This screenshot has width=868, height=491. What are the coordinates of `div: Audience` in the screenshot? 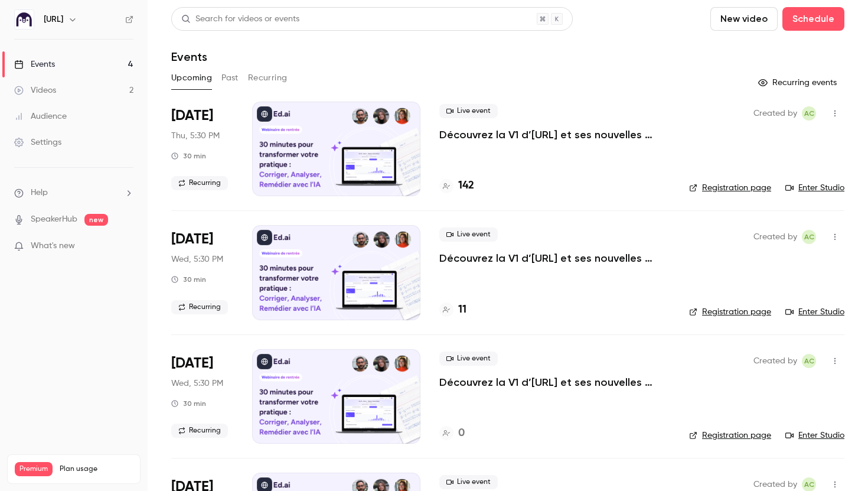 It's located at (40, 116).